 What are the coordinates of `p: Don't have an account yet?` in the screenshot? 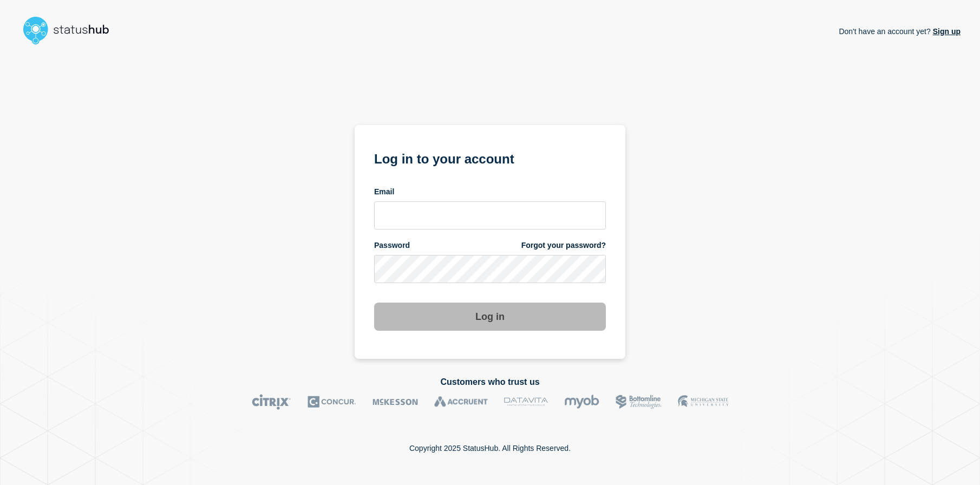 It's located at (900, 31).